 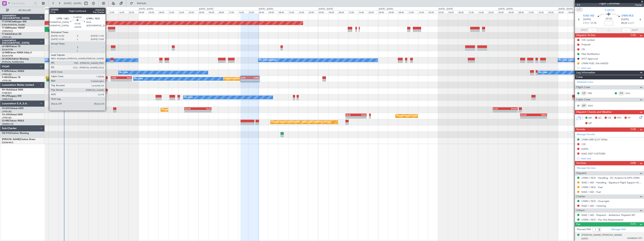 I want to click on button: All Aircraft, so click(x=22, y=10).